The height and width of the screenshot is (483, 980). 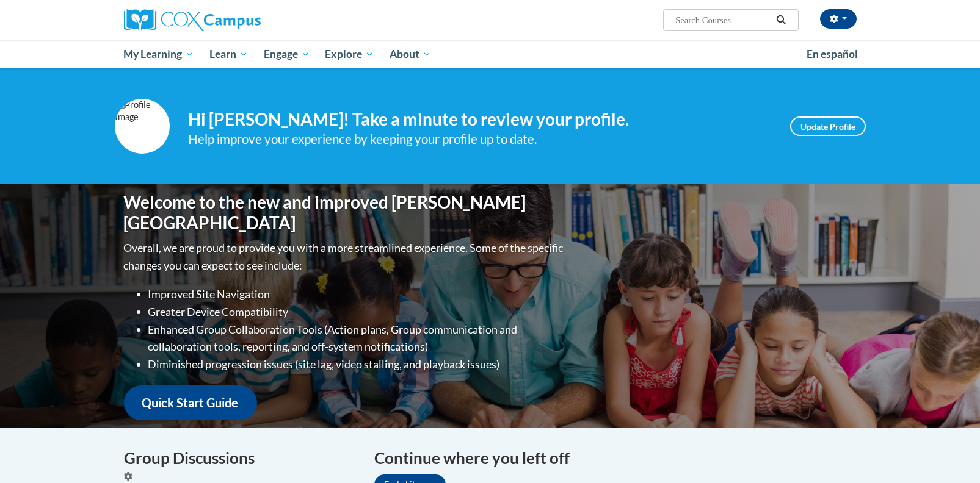 I want to click on h4: Group Discussions, so click(x=240, y=459).